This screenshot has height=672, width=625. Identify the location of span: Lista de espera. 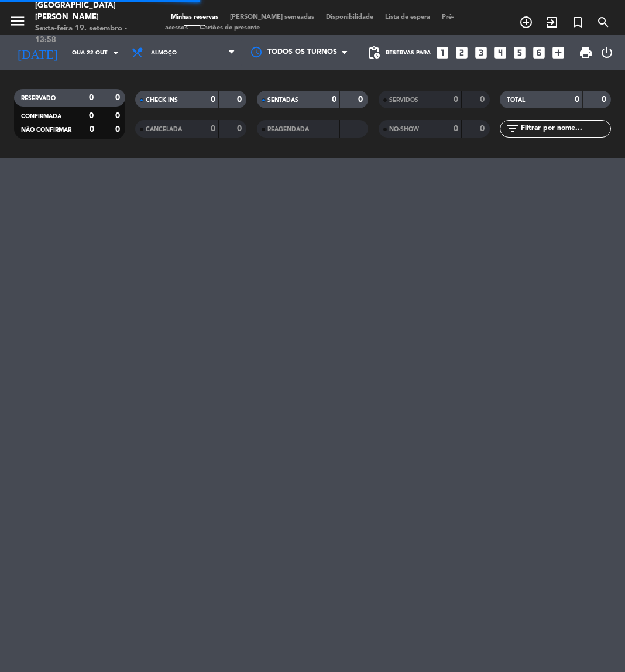
(407, 17).